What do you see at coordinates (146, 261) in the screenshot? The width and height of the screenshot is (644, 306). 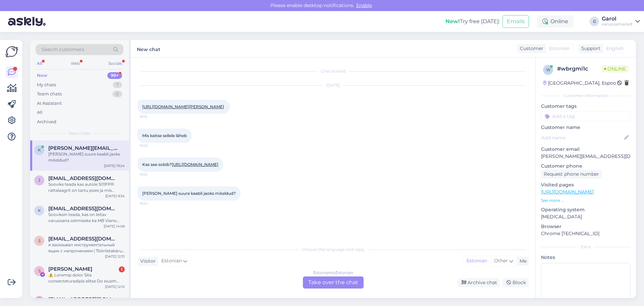 I see `div: Visitor` at bounding box center [146, 261].